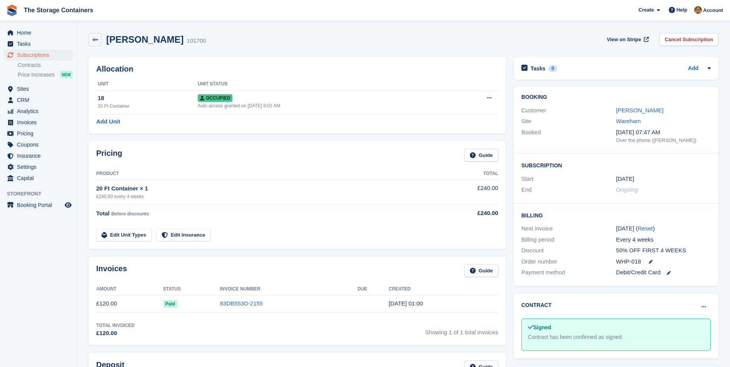  What do you see at coordinates (170, 304) in the screenshot?
I see `span: Paid` at bounding box center [170, 304].